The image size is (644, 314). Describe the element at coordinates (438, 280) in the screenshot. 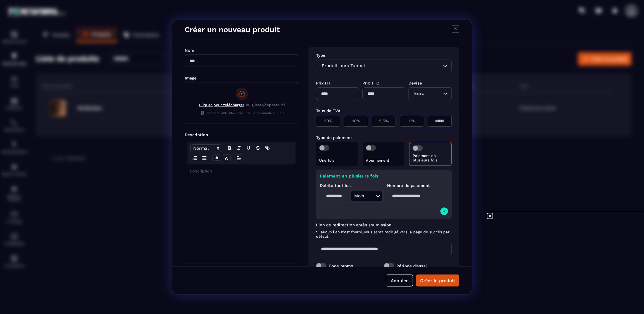

I see `button: Créer le produit` at that location.